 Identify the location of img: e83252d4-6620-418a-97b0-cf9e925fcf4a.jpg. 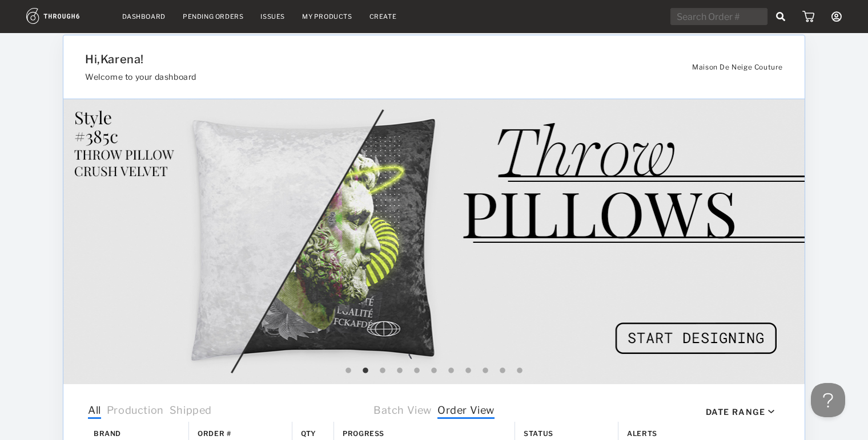
(434, 242).